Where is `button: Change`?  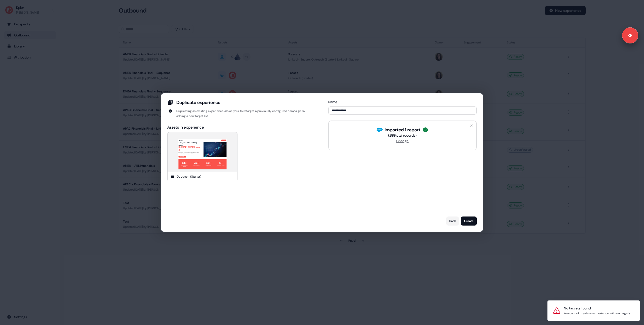
button: Change is located at coordinates (402, 141).